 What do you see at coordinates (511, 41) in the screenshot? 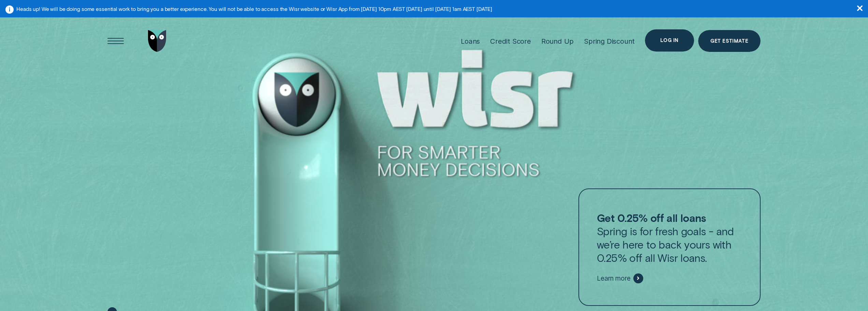
I see `div: Credit Score` at bounding box center [511, 41].